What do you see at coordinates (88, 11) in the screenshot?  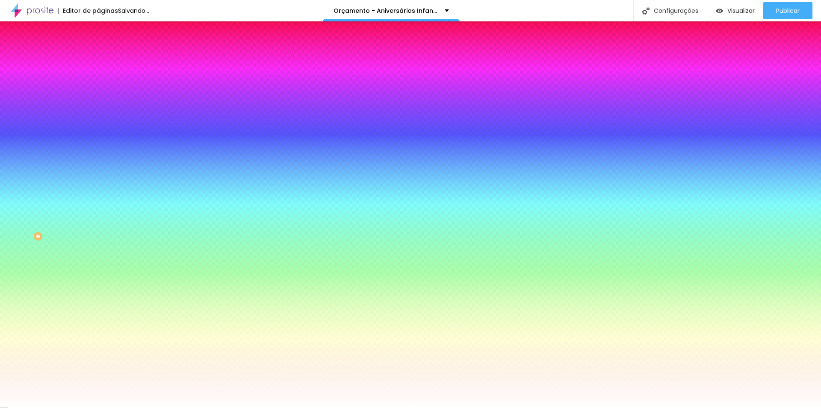 I see `div: Editor de páginas` at bounding box center [88, 11].